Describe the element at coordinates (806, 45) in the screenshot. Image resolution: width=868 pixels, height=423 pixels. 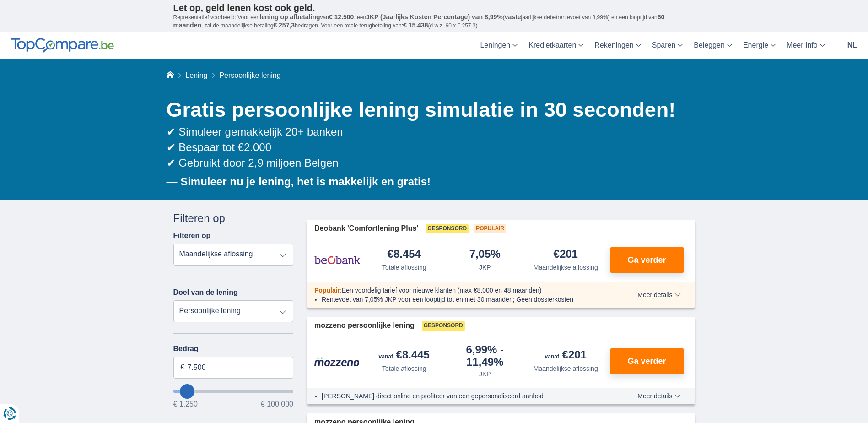
I see `a: Meer Info` at that location.